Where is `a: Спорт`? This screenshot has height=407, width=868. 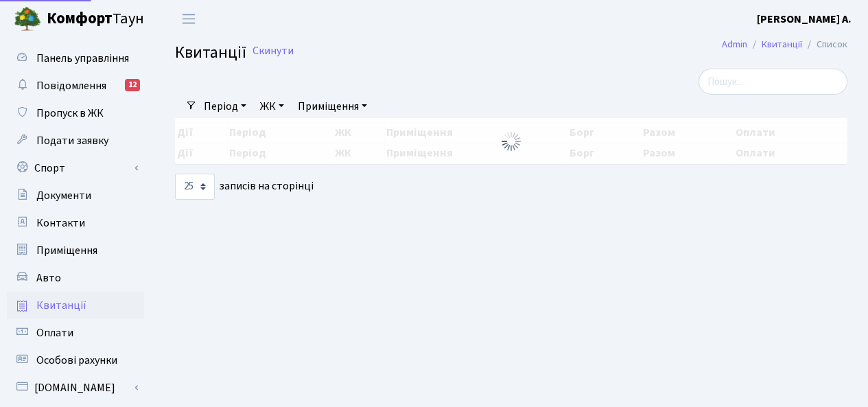
a: Спорт is located at coordinates (76, 168).